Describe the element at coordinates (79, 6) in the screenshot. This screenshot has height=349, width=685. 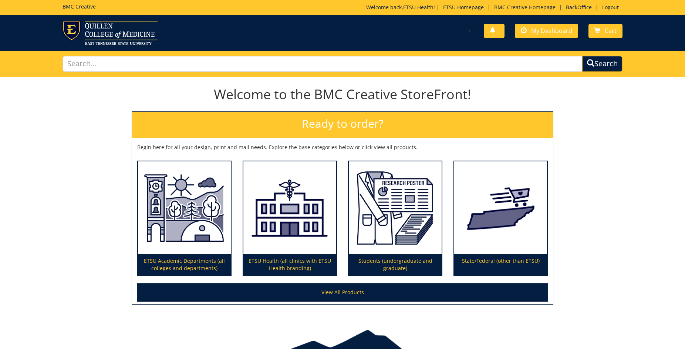
I see `h5: BMC Creative` at that location.